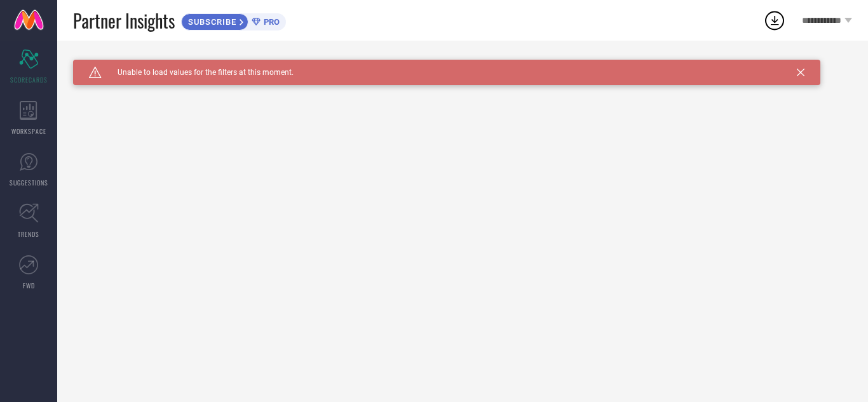  I want to click on span: Unable to load values for the filters at this moment., so click(198, 72).